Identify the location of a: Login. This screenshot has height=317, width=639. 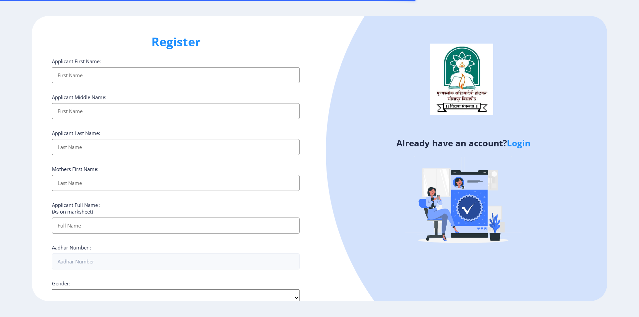
(518, 143).